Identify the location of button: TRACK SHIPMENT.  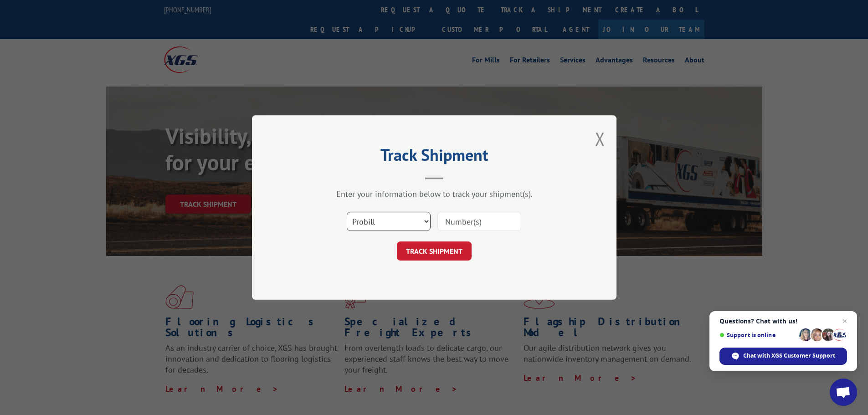
(434, 251).